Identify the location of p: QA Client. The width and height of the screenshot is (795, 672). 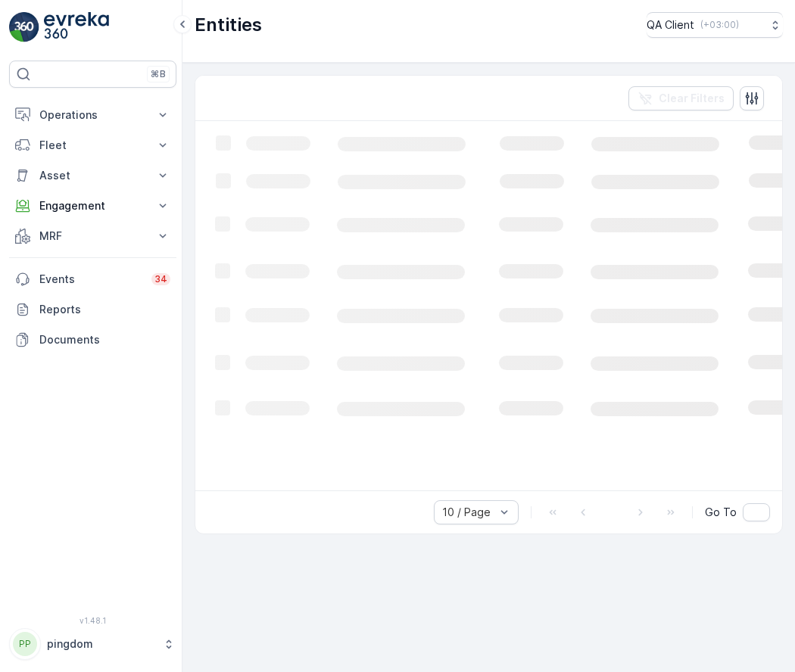
(670, 25).